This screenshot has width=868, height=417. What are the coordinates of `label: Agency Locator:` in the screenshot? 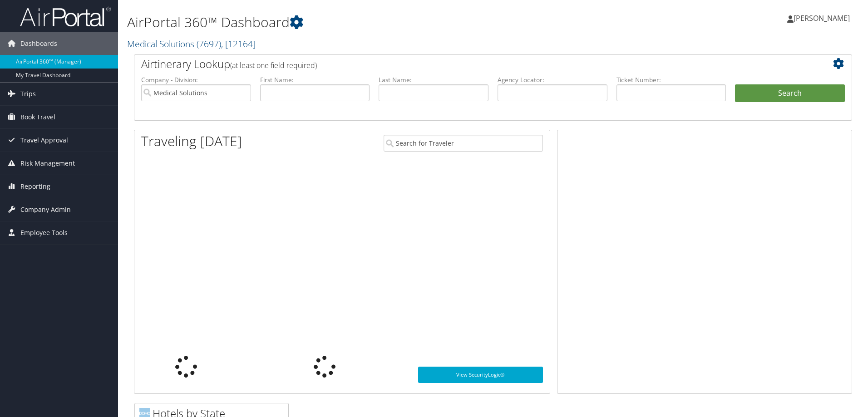 It's located at (552, 80).